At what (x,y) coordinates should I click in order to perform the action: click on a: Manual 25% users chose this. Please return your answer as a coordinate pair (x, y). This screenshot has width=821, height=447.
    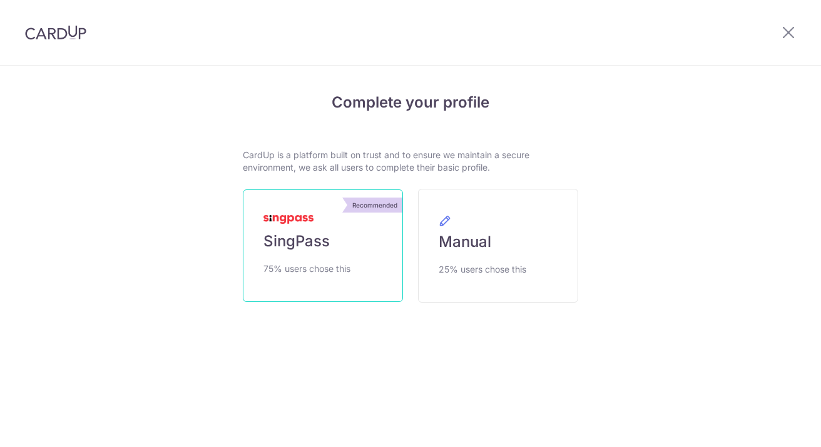
    Looking at the image, I should click on (498, 246).